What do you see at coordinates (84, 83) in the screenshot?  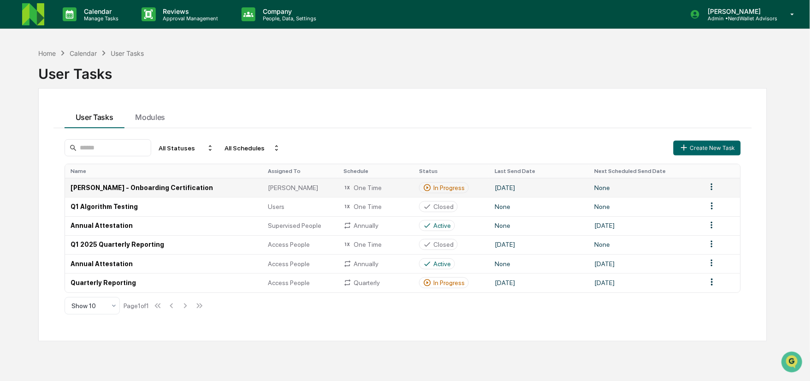 I see `div: We're available if you need us!` at bounding box center [84, 83].